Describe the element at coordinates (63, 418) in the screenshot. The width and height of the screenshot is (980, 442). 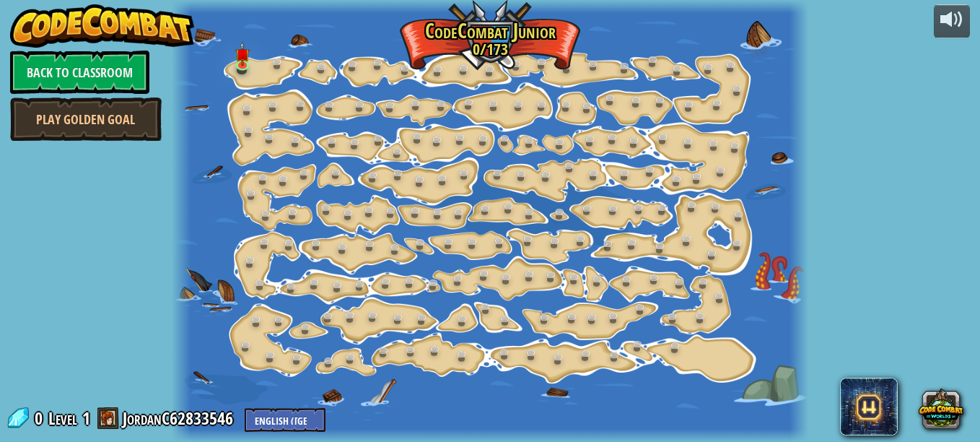
I see `span: Level` at that location.